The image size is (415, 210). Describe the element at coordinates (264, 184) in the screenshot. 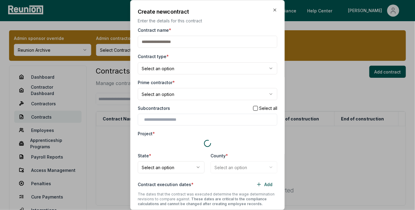

I see `button: Add` at that location.